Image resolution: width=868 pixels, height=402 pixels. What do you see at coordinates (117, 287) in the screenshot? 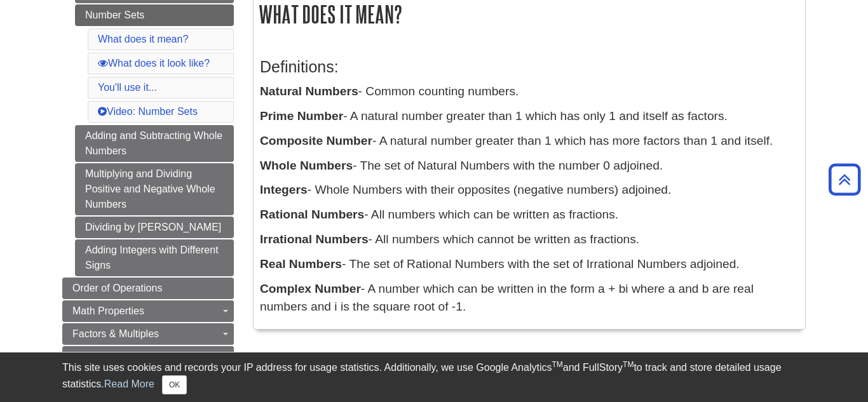
I see `span: Order of Operations` at bounding box center [117, 287].